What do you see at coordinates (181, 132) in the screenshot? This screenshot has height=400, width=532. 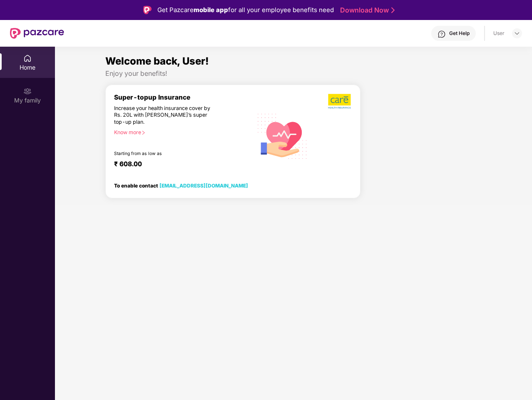 I see `div: Know more` at bounding box center [181, 132].